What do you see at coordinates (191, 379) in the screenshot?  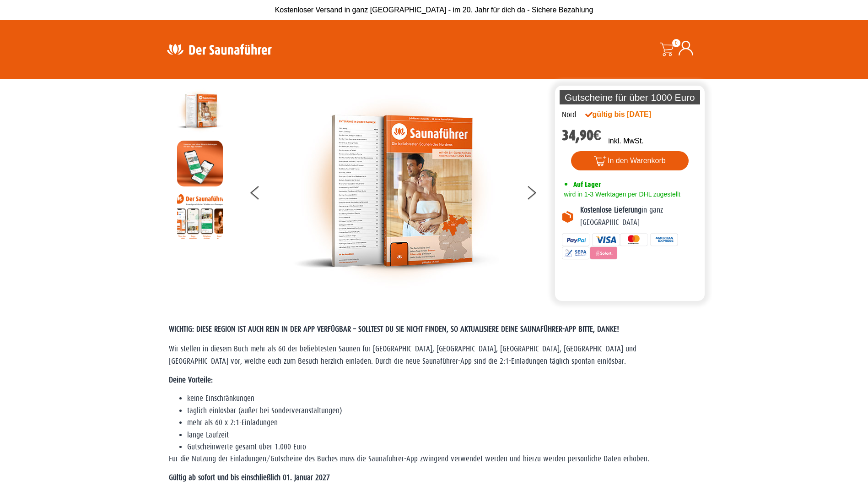 I see `strong: Deine Vorteile:` at bounding box center [191, 379].